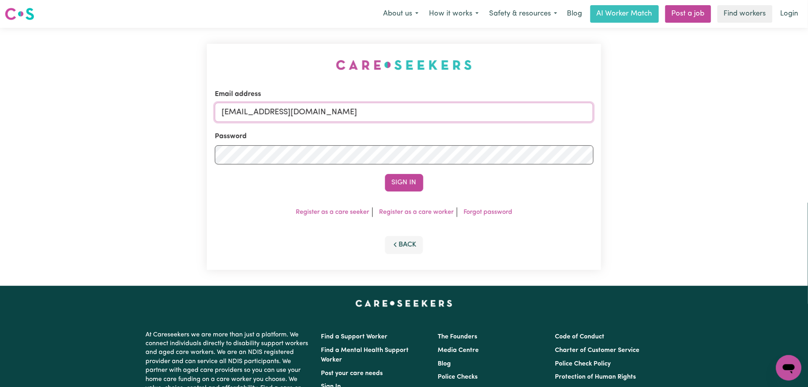  I want to click on a: Post a job, so click(688, 14).